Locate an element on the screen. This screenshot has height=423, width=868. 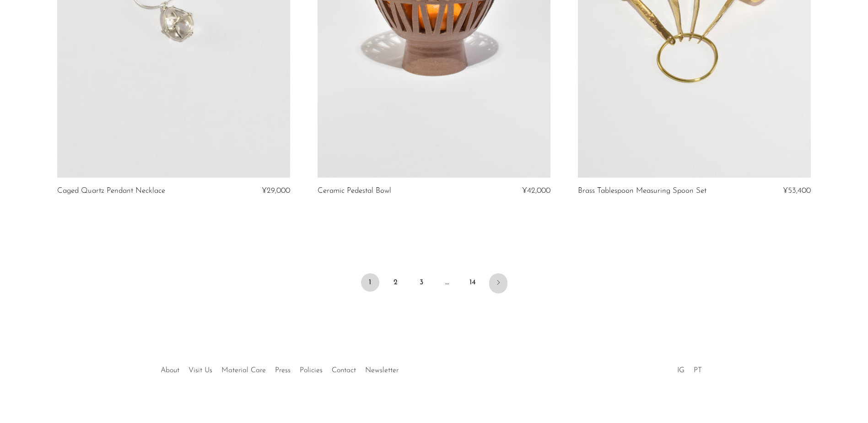
a: 2 is located at coordinates (396, 282).